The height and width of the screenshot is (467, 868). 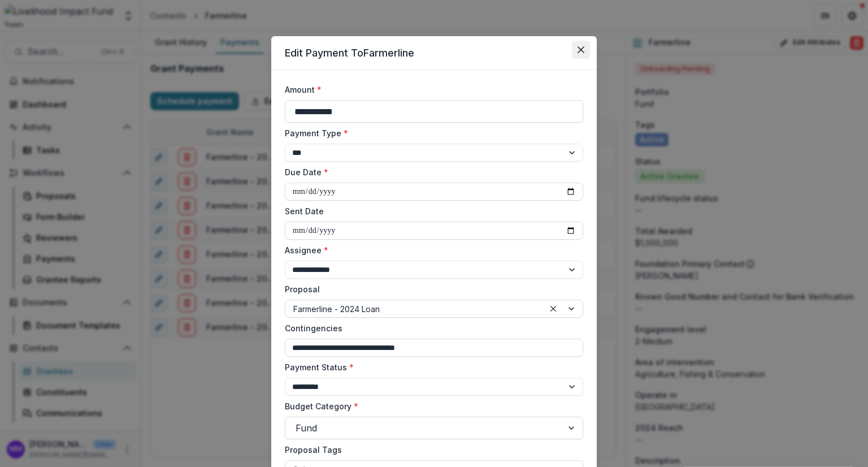 I want to click on label: Contingencies, so click(x=430, y=328).